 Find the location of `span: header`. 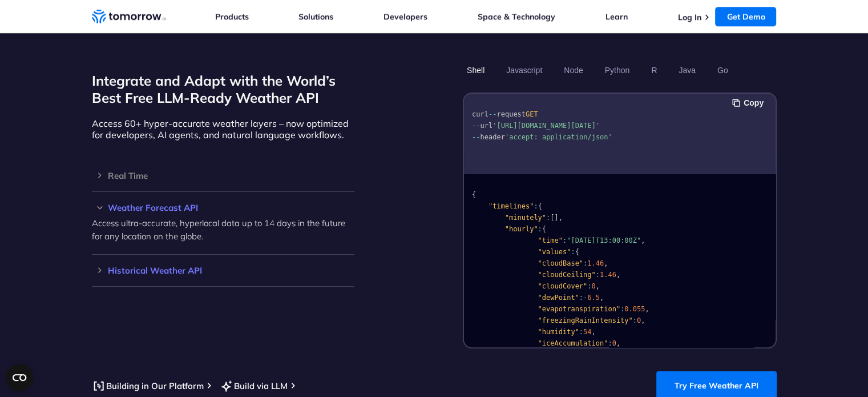

span: header is located at coordinates (492, 137).